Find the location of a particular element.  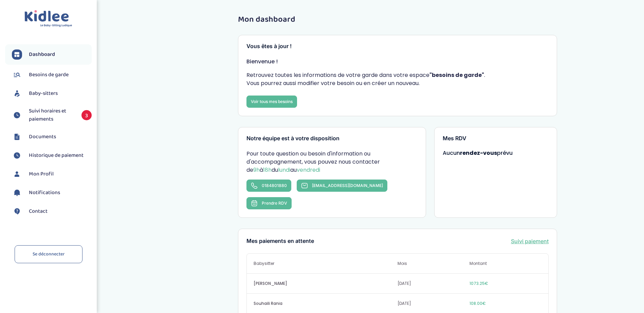

strong: rendez-vous is located at coordinates (478, 153).